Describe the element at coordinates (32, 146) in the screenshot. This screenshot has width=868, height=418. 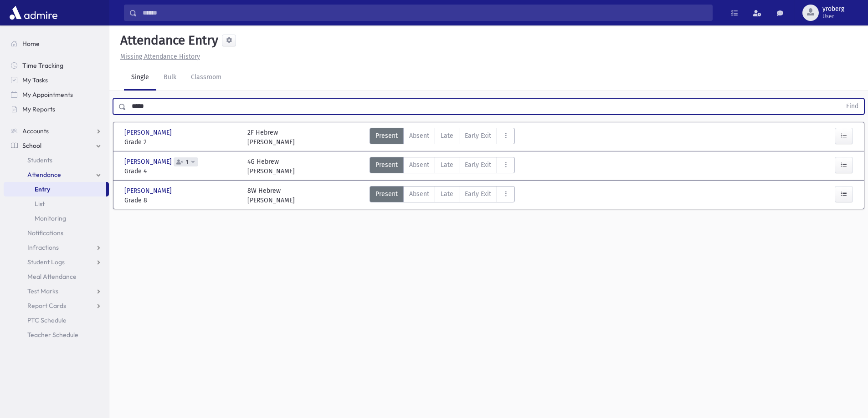
I see `span: School` at that location.